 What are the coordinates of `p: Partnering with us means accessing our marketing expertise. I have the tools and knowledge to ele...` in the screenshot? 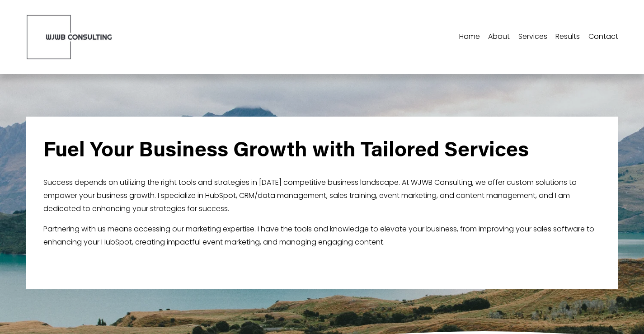 It's located at (321, 236).